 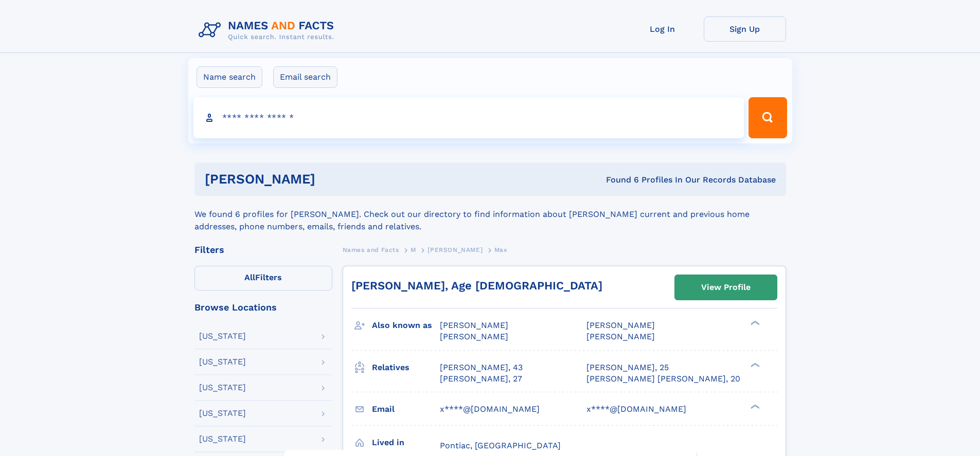 What do you see at coordinates (406, 325) in the screenshot?
I see `h3: Also known as` at bounding box center [406, 325].